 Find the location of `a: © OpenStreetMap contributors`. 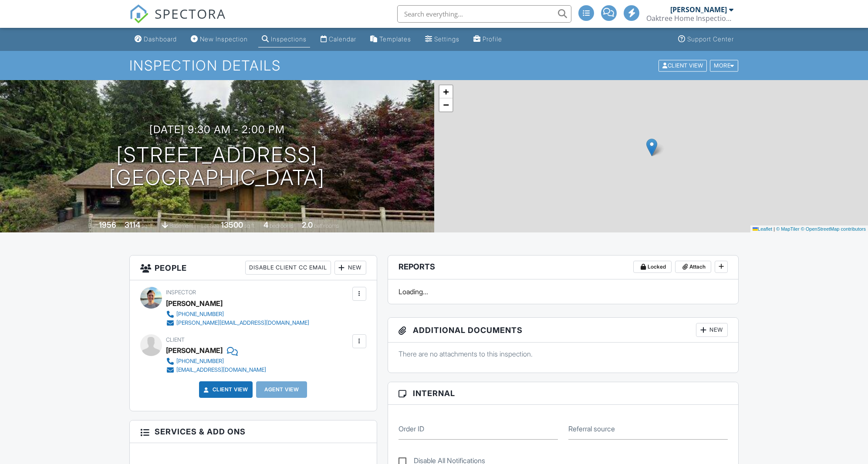

a: © OpenStreetMap contributors is located at coordinates (833, 229).